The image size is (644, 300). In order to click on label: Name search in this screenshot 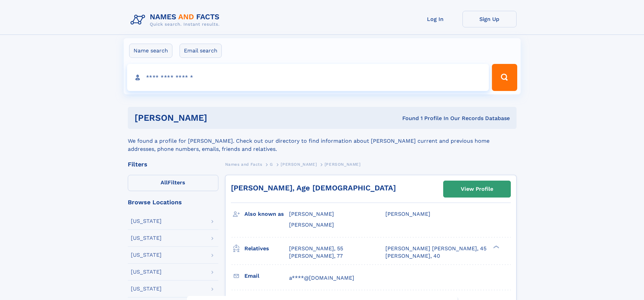, I will do `click(151, 51)`.